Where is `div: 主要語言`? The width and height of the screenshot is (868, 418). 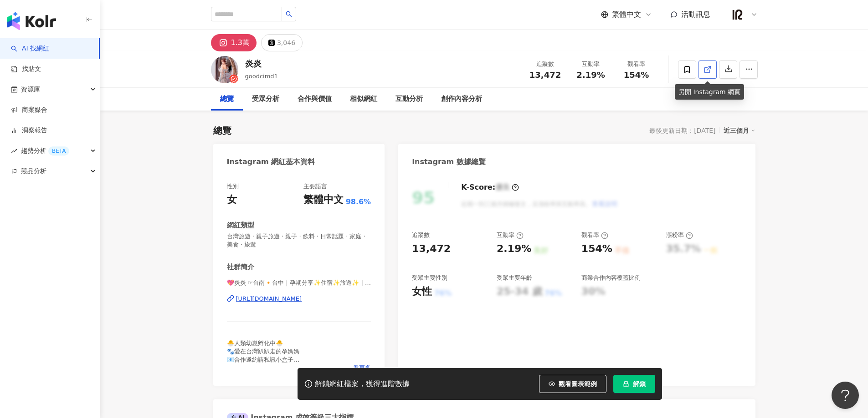 div: 主要語言 is located at coordinates (315, 187).